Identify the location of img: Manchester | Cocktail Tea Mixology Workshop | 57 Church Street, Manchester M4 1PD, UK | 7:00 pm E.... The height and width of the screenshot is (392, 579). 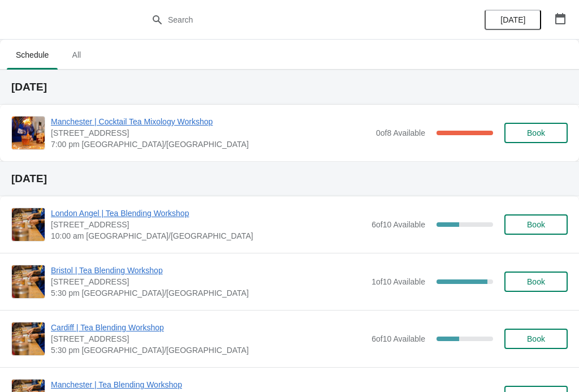
(28, 133).